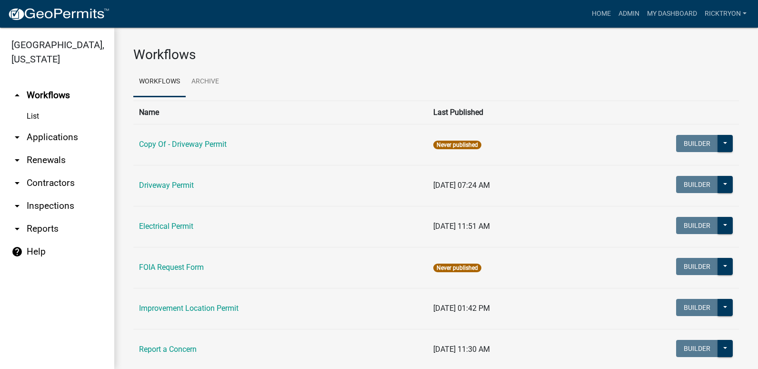 Image resolution: width=758 pixels, height=369 pixels. Describe the element at coordinates (160, 82) in the screenshot. I see `a: Workflows` at that location.